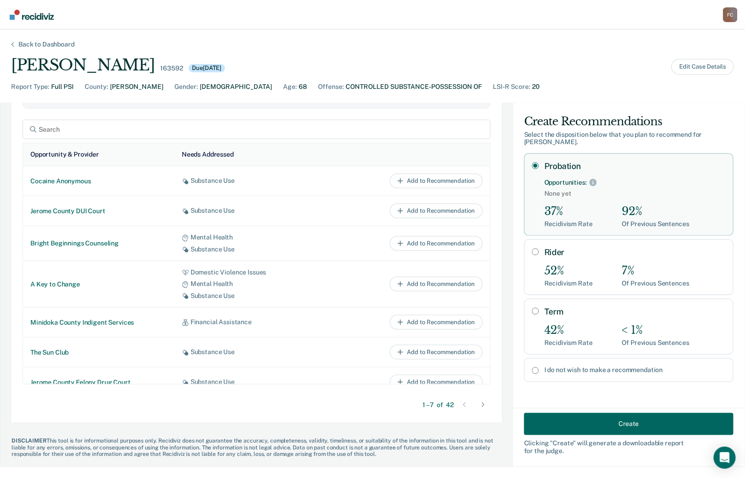 The height and width of the screenshot is (478, 745). Describe the element at coordinates (98, 284) in the screenshot. I see `div: A Key to Change` at that location.